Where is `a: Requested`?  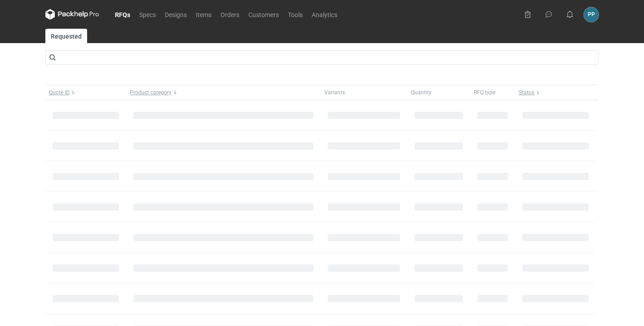
a: Requested is located at coordinates (66, 36).